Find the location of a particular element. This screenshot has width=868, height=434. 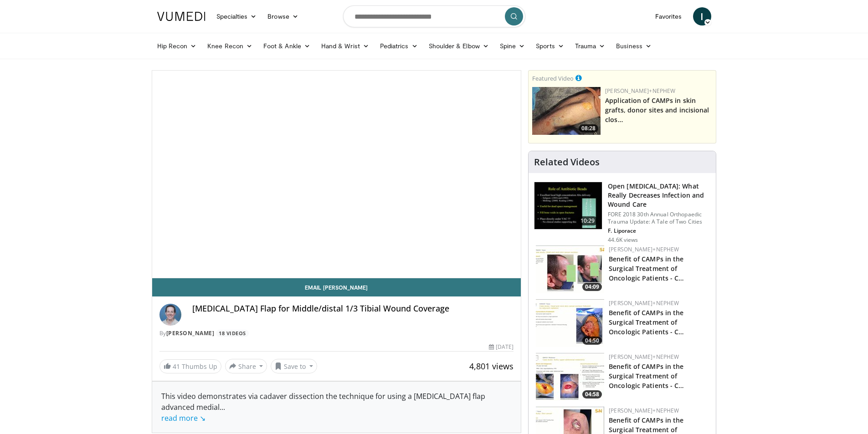

a: Favorites is located at coordinates (669, 17).